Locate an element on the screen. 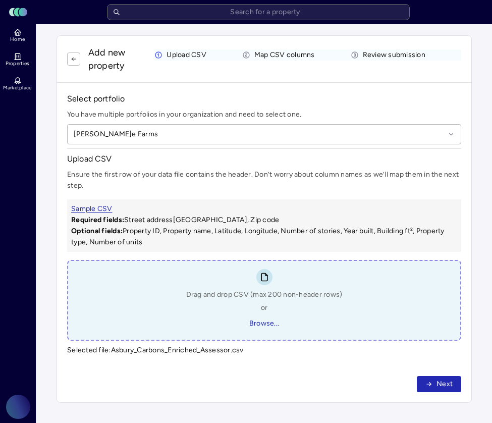 This screenshot has width=492, height=423. p: You have multiple portfolios in your organization and need to select one. is located at coordinates (264, 115).